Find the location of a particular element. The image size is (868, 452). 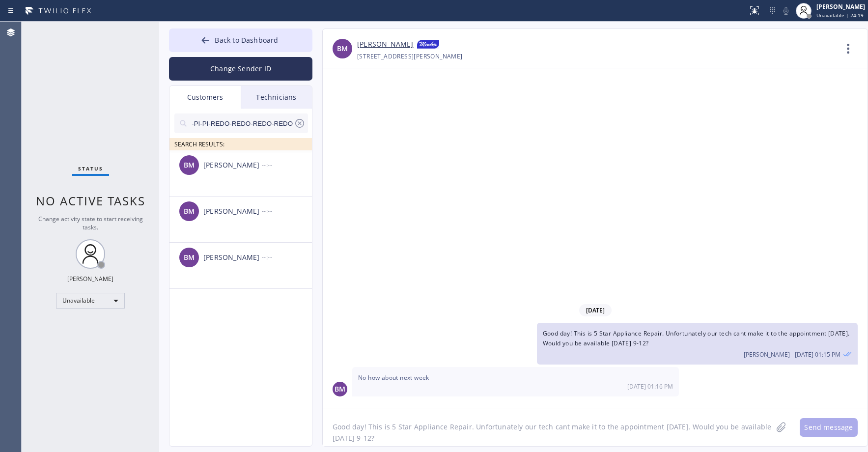

span: Back to Dashboard is located at coordinates (246, 40).